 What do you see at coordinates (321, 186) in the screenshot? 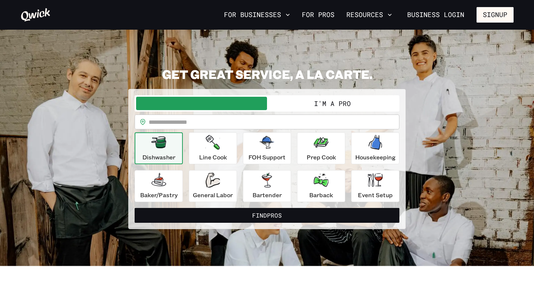
I see `button: Barback` at bounding box center [321, 186].